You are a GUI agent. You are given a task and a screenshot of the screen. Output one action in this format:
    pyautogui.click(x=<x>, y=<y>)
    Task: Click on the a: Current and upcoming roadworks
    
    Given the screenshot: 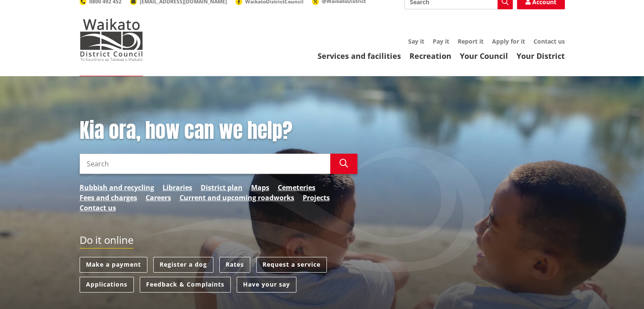 What is the action you would take?
    pyautogui.click(x=236, y=198)
    